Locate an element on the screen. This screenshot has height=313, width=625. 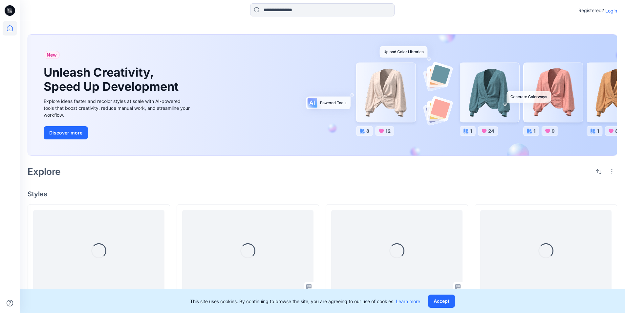
h4: Styles is located at coordinates (322, 194).